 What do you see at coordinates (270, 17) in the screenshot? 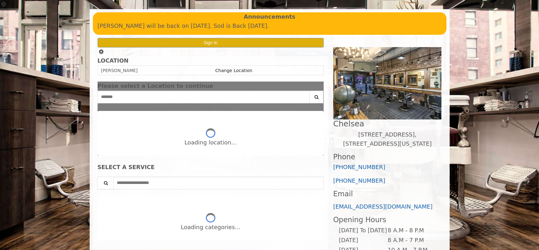
I see `b: Announcements` at bounding box center [270, 17].